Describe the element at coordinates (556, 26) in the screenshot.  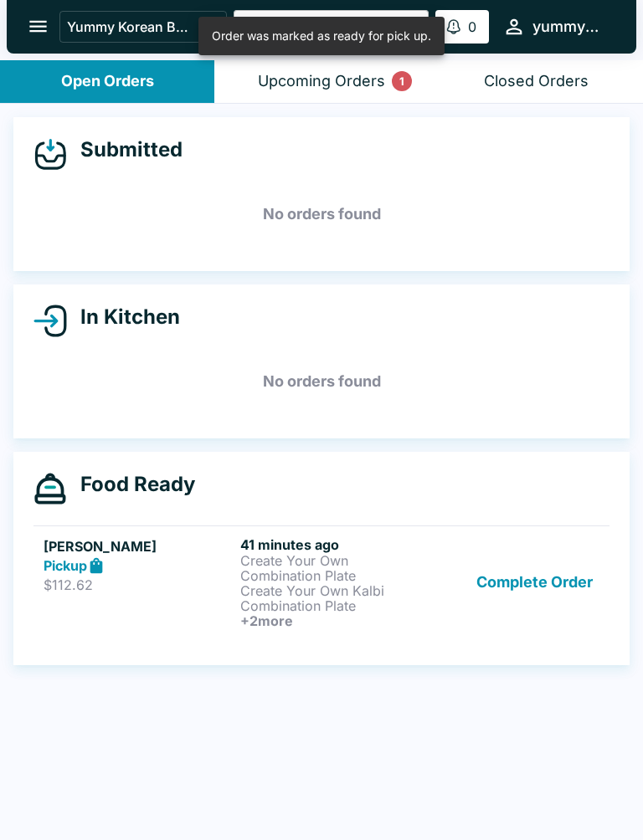
I see `button: yummymoanalua` at that location.